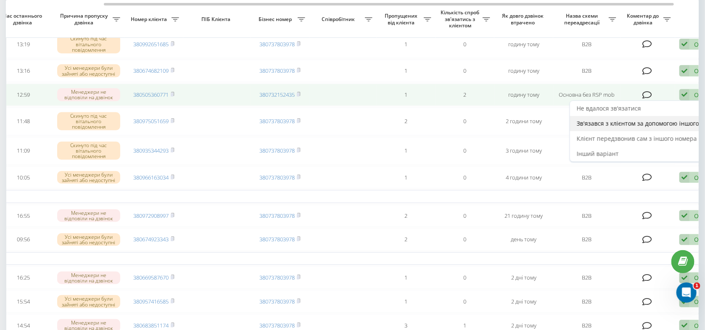 The width and height of the screenshot is (705, 330). Describe the element at coordinates (151, 239) in the screenshot. I see `a: 380674923343` at that location.